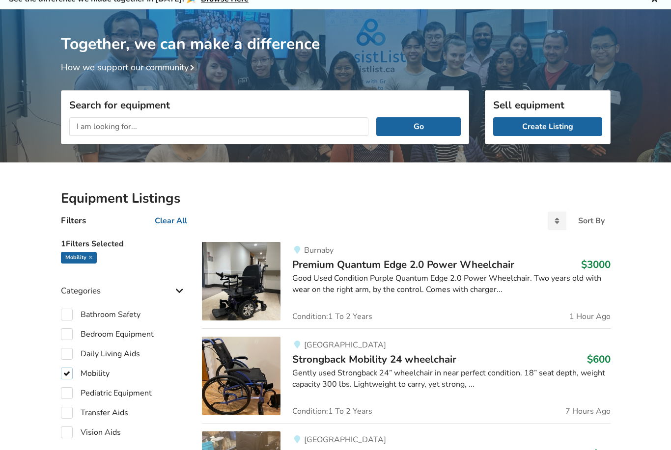 The image size is (671, 450). What do you see at coordinates (101, 315) in the screenshot?
I see `label: Bathroom Safety` at bounding box center [101, 315].